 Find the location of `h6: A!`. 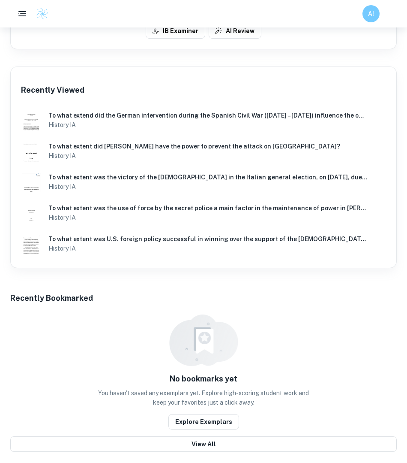

h6: A! is located at coordinates (371, 14).